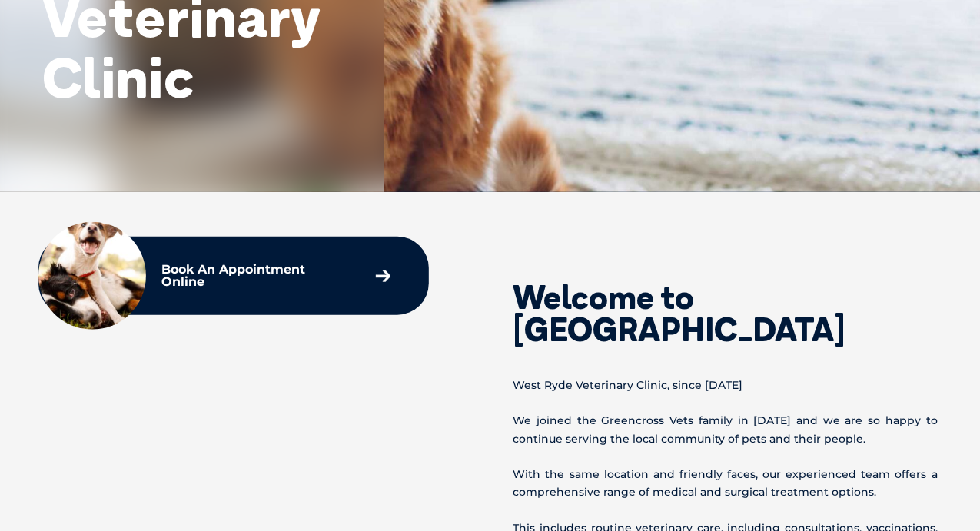 The height and width of the screenshot is (531, 980). I want to click on a: Book An Appointment Online, so click(276, 276).